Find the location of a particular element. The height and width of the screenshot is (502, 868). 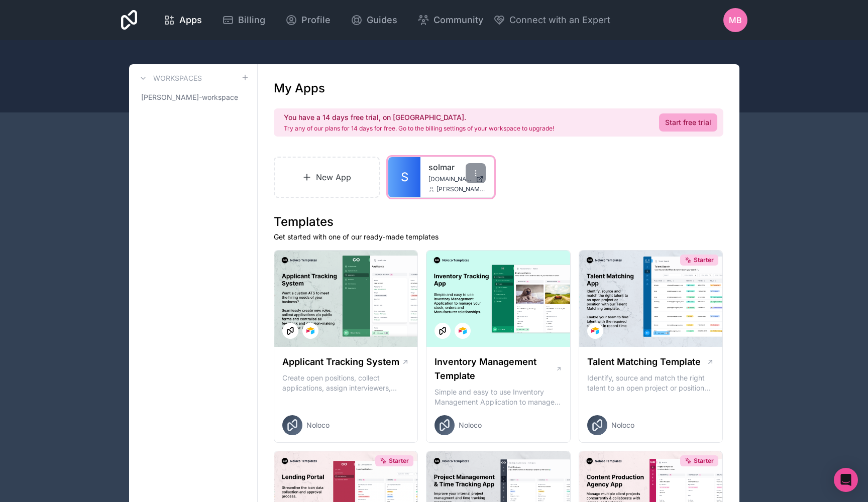

a: S is located at coordinates (404, 177).